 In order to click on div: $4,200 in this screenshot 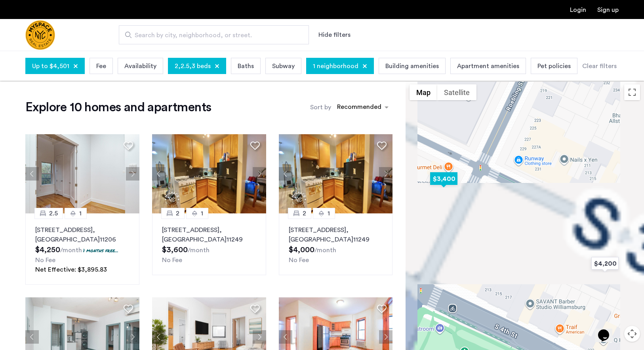, I will do `click(605, 263)`.